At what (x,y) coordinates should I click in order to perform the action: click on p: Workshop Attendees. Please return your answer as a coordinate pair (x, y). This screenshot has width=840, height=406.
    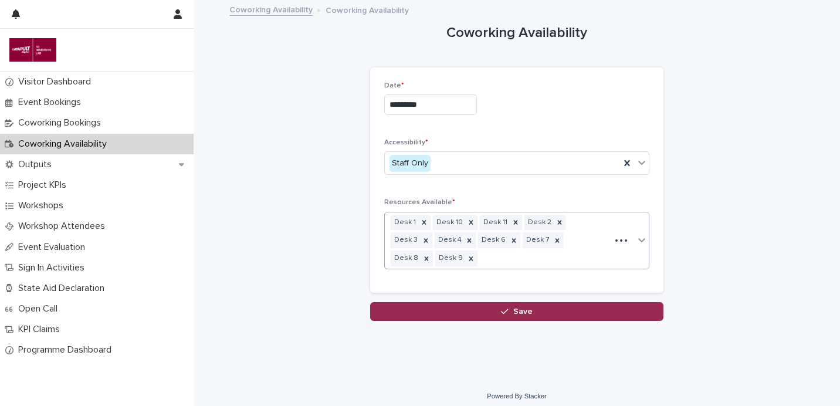
    Looking at the image, I should click on (64, 226).